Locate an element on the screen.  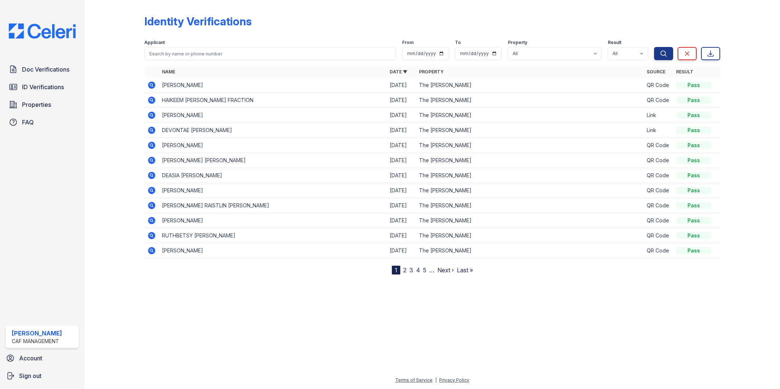
a: 3 is located at coordinates (411, 270).